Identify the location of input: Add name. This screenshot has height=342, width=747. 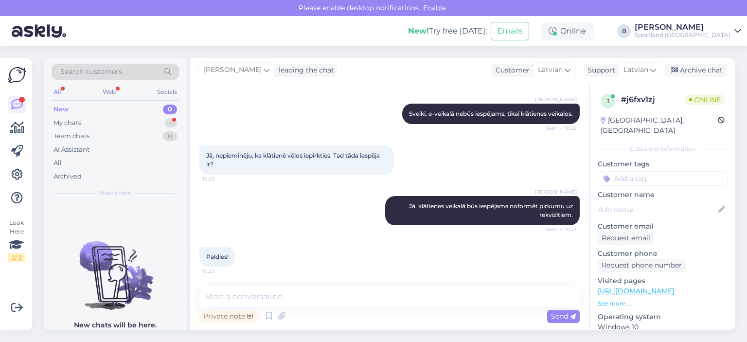
(657, 210).